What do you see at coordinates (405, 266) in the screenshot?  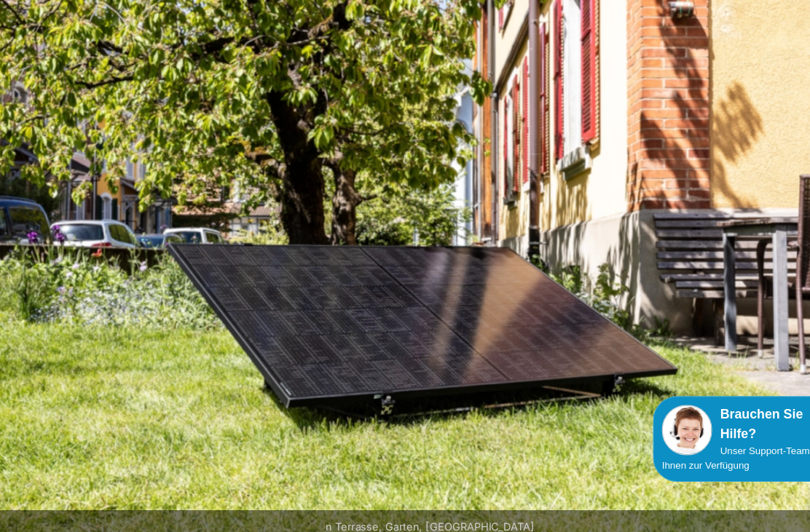 I see `img: Terrasse, Garten, Balkon` at bounding box center [405, 266].